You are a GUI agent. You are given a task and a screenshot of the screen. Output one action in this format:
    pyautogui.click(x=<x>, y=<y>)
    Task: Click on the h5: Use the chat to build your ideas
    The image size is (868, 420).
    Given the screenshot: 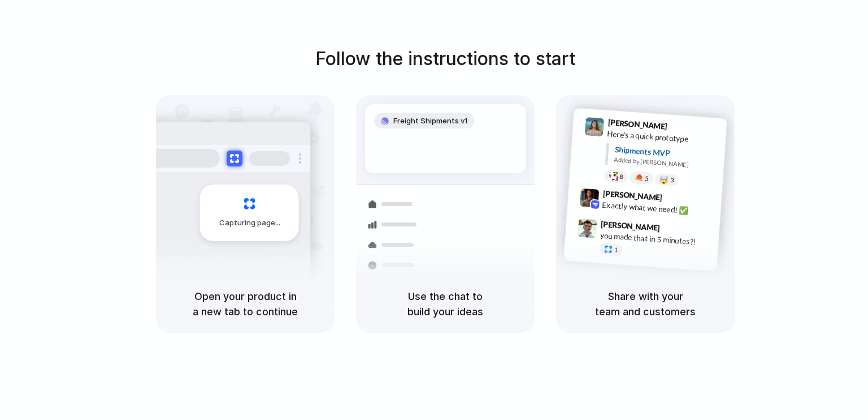 What is the action you would take?
    pyautogui.click(x=445, y=304)
    